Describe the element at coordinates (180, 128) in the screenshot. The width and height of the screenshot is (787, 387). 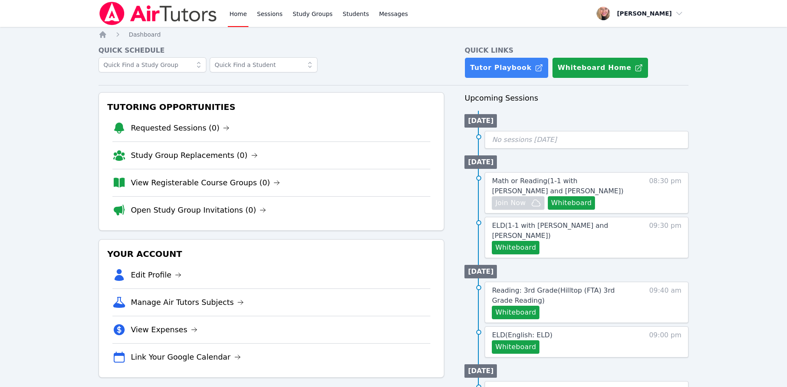
I see `a: Requested Sessions (0)` at that location.